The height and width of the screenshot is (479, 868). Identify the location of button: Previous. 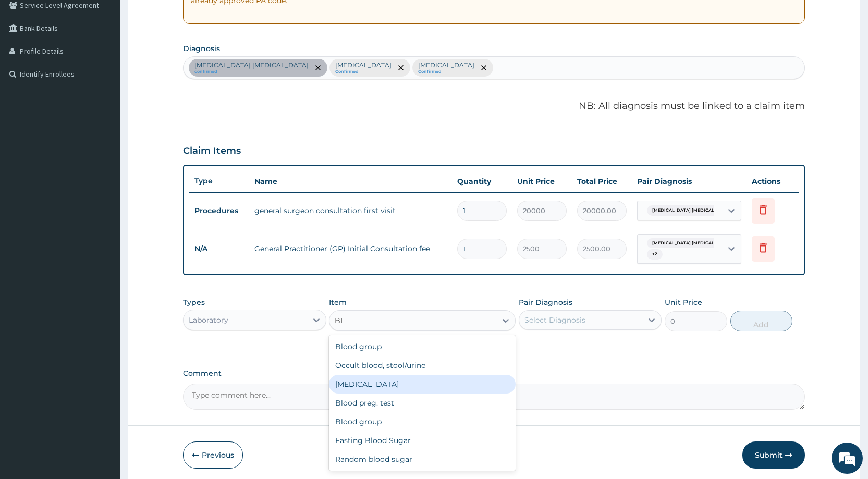
(213, 455).